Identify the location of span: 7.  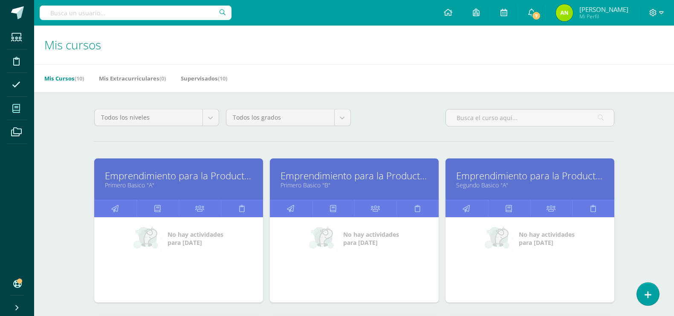
(536, 16).